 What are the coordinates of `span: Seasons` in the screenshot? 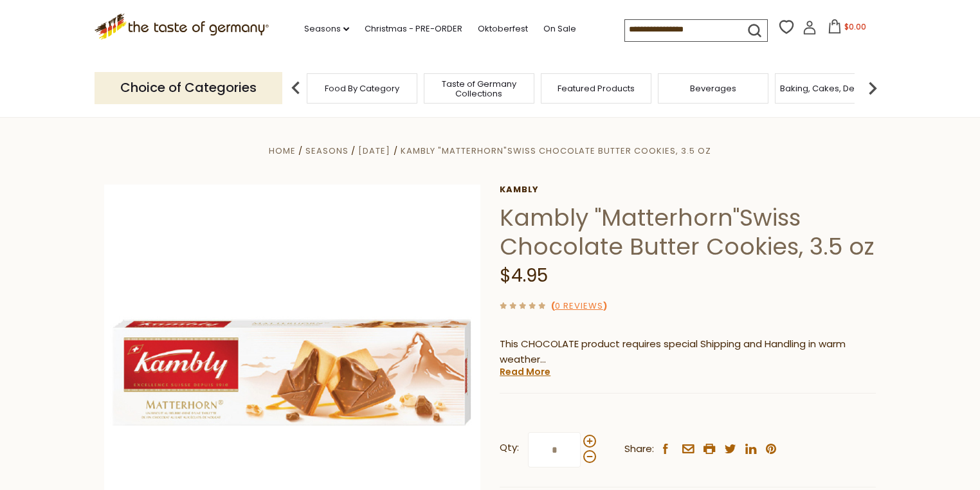 It's located at (327, 151).